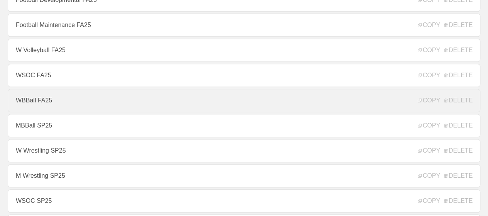  I want to click on a: Football Maintenance FA25, so click(244, 25).